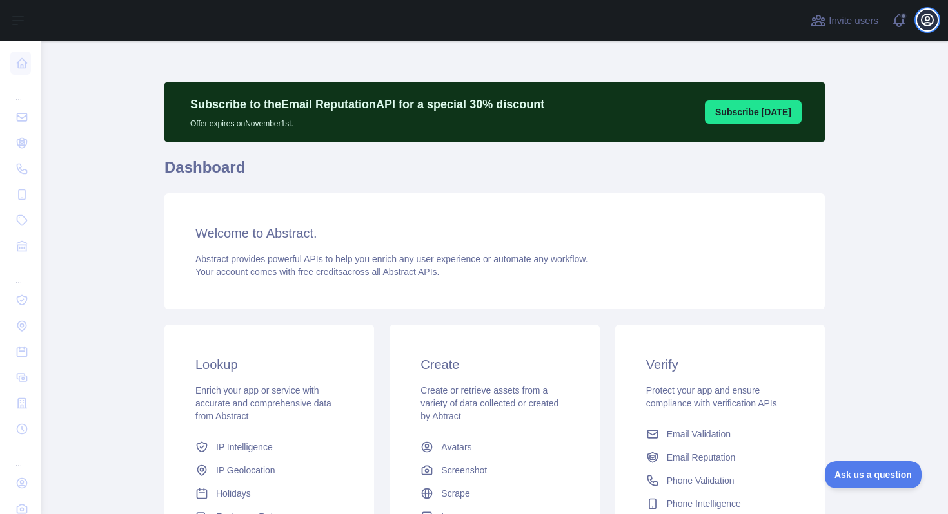 Image resolution: width=948 pixels, height=514 pixels. What do you see at coordinates (456, 447) in the screenshot?
I see `span: Avatars` at bounding box center [456, 447].